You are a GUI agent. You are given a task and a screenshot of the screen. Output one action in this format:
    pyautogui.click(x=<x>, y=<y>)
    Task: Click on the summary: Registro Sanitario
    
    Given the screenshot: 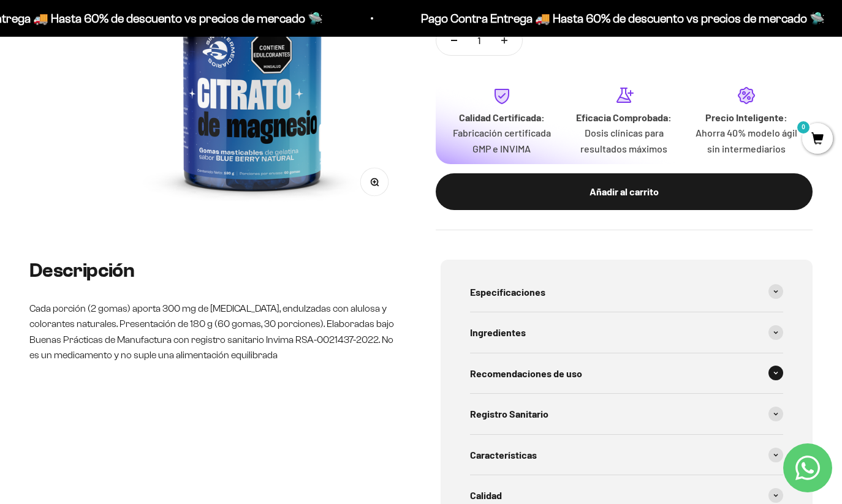 What is the action you would take?
    pyautogui.click(x=626, y=414)
    